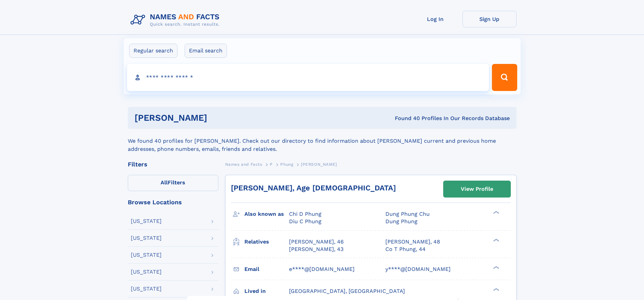 The width and height of the screenshot is (644, 300). Describe the element at coordinates (305, 221) in the screenshot. I see `span: Diu C Phung` at that location.